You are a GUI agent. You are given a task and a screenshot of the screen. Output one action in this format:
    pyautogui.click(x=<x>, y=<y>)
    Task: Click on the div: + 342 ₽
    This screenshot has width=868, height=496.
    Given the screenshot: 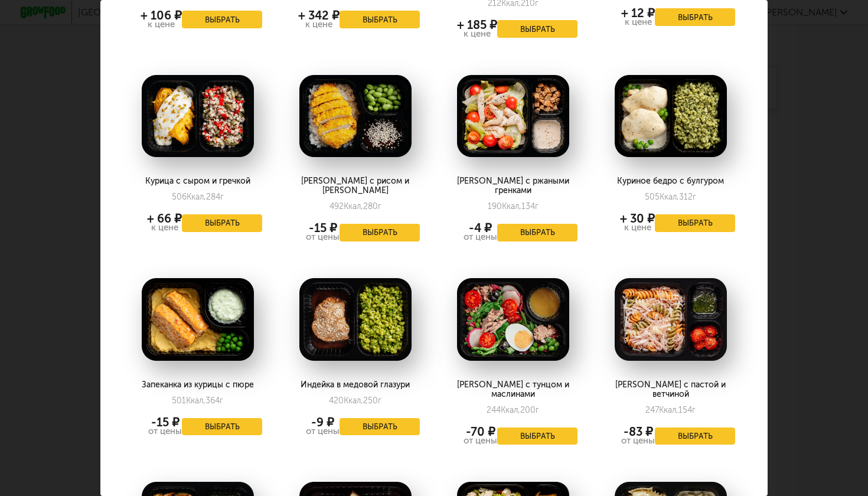 What is the action you would take?
    pyautogui.click(x=319, y=15)
    